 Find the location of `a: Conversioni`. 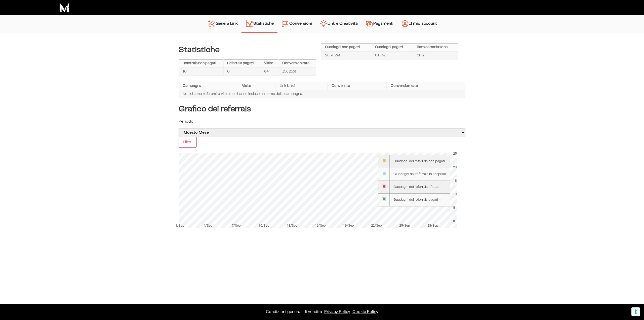

a: Conversioni is located at coordinates (297, 24).